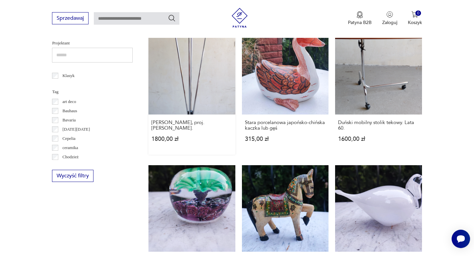 The height and width of the screenshot is (256, 474). Describe the element at coordinates (70, 19) in the screenshot. I see `a: Sprzedawaj` at that location.